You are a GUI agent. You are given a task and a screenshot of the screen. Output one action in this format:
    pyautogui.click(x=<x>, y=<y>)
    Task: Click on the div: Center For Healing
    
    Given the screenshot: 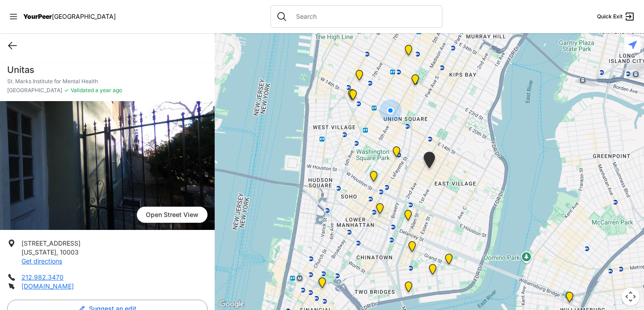 What is the action you would take?
    pyautogui.click(x=373, y=178)
    